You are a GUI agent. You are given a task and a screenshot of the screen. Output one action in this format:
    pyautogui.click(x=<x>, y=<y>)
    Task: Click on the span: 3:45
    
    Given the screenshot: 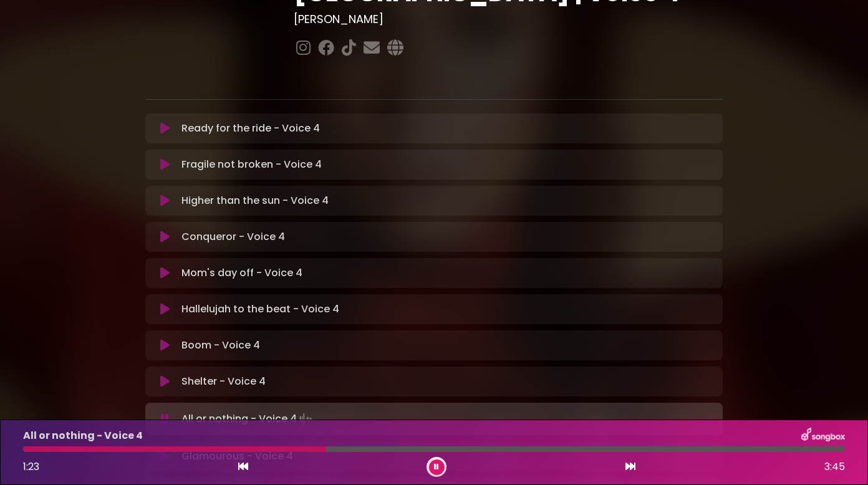 What is the action you would take?
    pyautogui.click(x=835, y=467)
    